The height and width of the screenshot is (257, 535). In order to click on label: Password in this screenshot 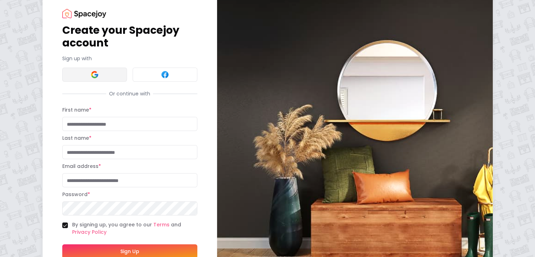, I will do `click(76, 194)`.